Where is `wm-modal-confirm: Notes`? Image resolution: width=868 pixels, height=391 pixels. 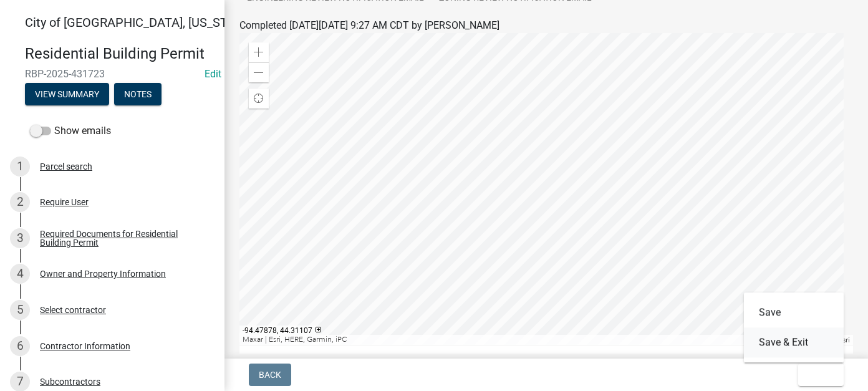 wm-modal-confirm: Notes is located at coordinates (138, 95).